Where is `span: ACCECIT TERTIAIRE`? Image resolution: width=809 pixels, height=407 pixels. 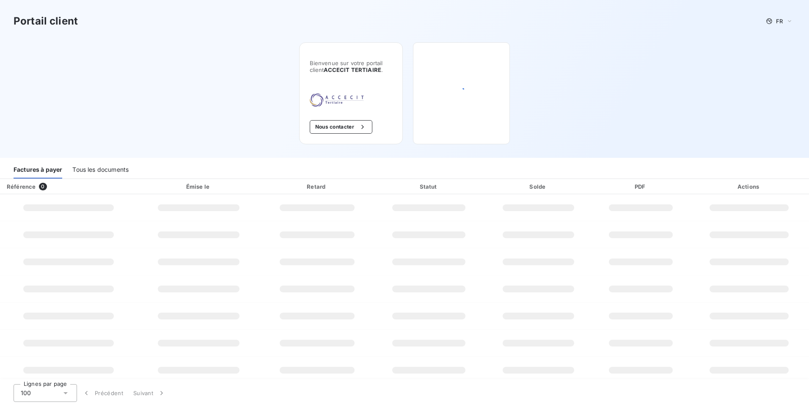 span: ACCECIT TERTIAIRE is located at coordinates (352, 70).